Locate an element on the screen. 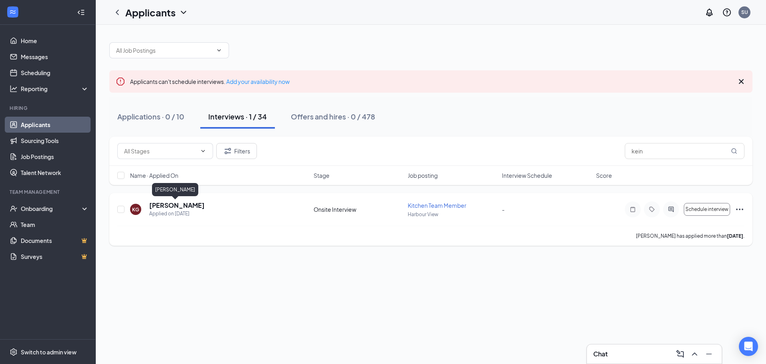  button: Schedule interview is located at coordinates (707, 209).